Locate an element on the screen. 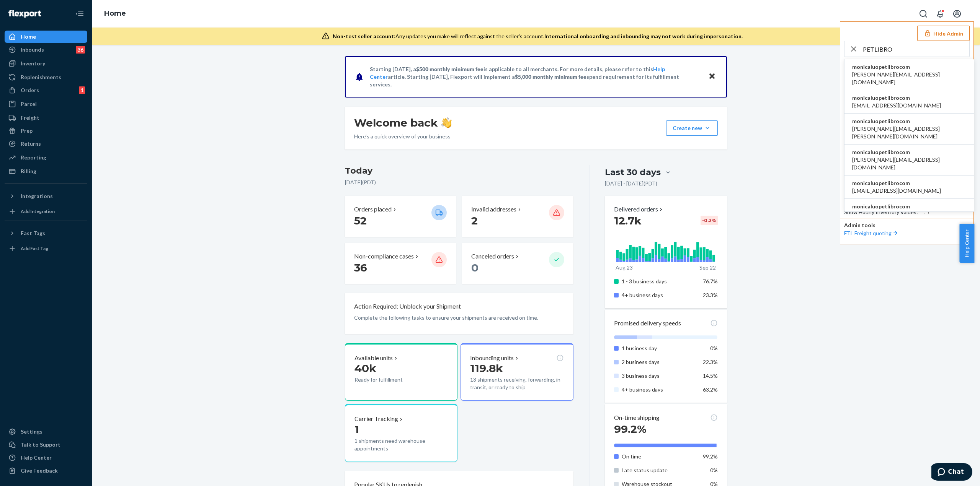 The width and height of the screenshot is (980, 486). span: 76.7% is located at coordinates (710, 281).